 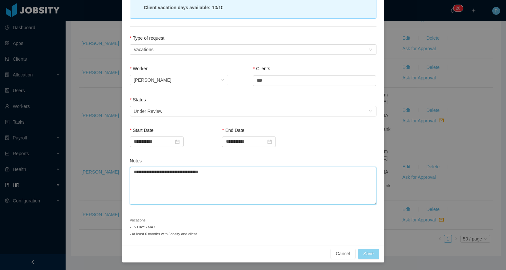 What do you see at coordinates (163, 227) in the screenshot?
I see `small: Vacations: - 15 DAYS MAX - At least 6 months with Jobsity and client` at bounding box center [163, 227].